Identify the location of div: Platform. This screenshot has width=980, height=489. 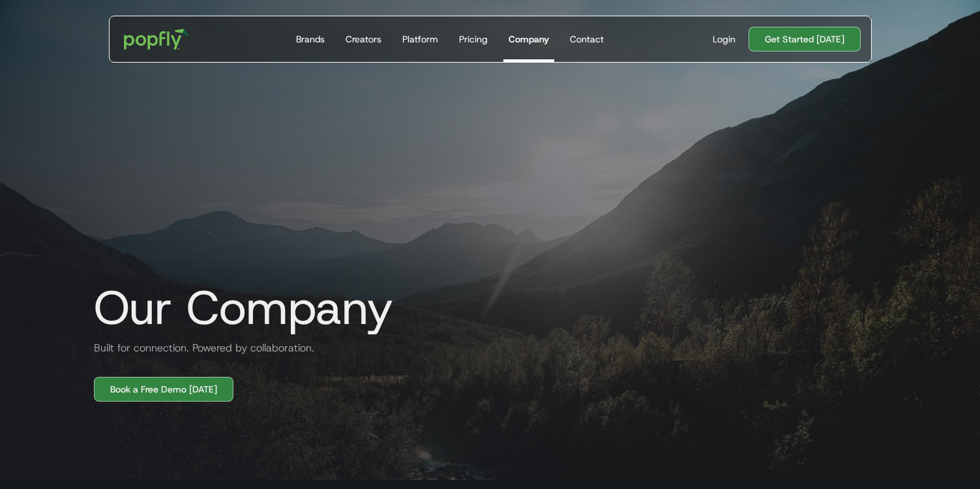
(420, 39).